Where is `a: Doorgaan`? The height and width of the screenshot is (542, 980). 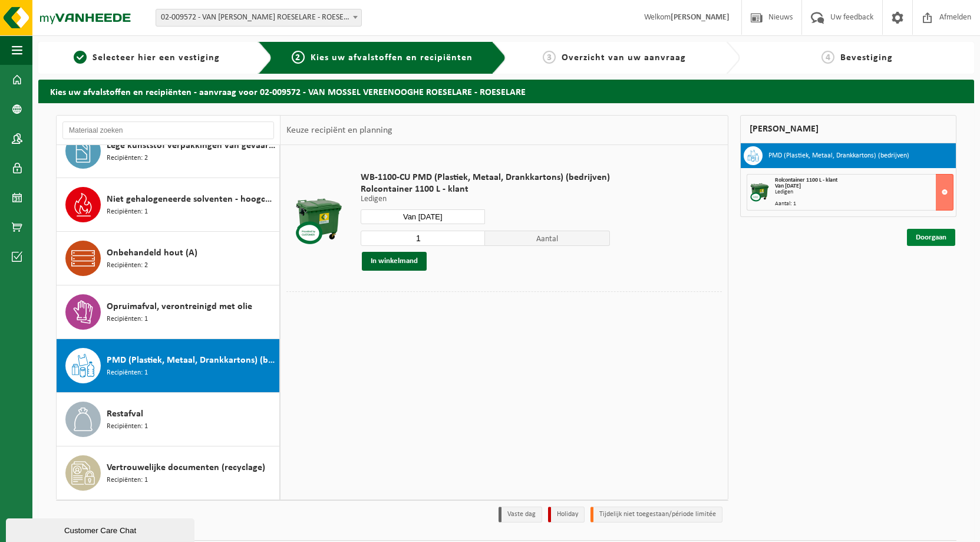
a: Doorgaan is located at coordinates (931, 237).